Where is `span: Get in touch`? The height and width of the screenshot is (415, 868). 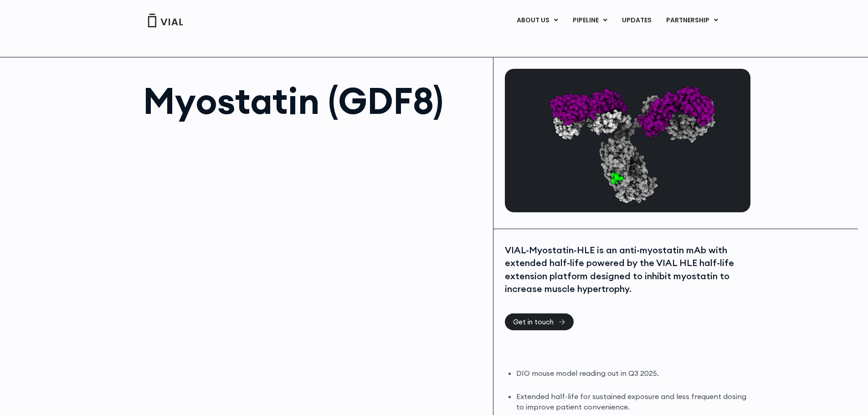
span: Get in touch is located at coordinates (533, 322).